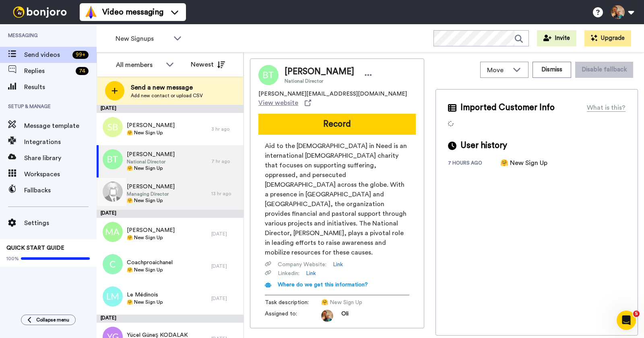 Image resolution: width=644 pixels, height=338 pixels. Describe the element at coordinates (608, 39) in the screenshot. I see `button: Upgrade` at that location.